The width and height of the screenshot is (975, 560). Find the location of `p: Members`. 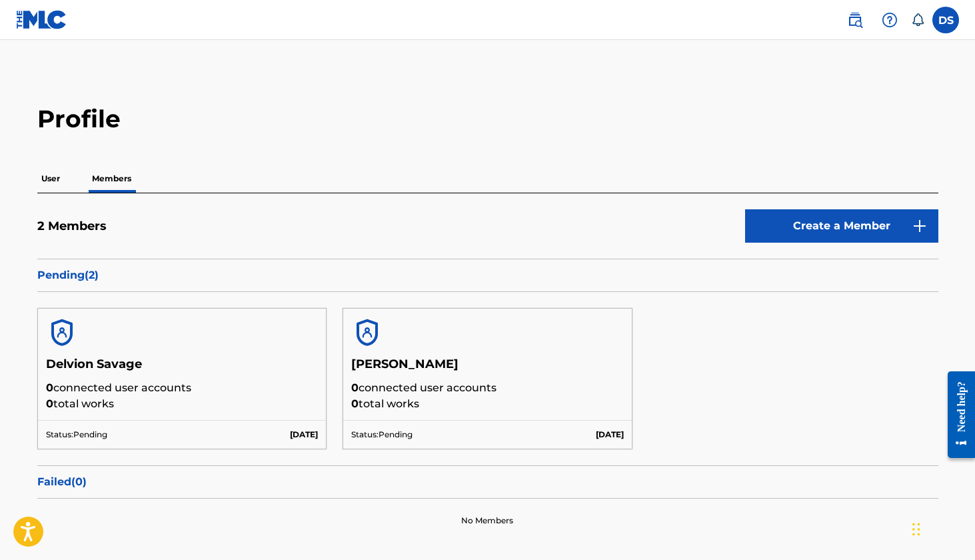

p: Members is located at coordinates (111, 179).